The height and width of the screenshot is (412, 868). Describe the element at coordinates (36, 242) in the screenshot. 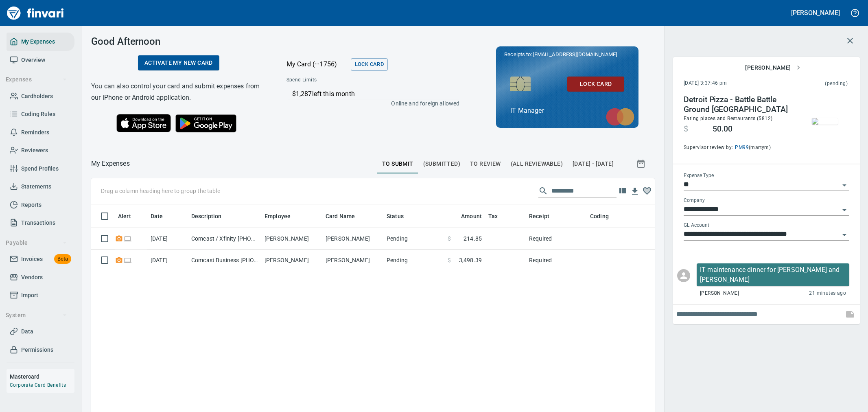

I see `span: Payable` at that location.